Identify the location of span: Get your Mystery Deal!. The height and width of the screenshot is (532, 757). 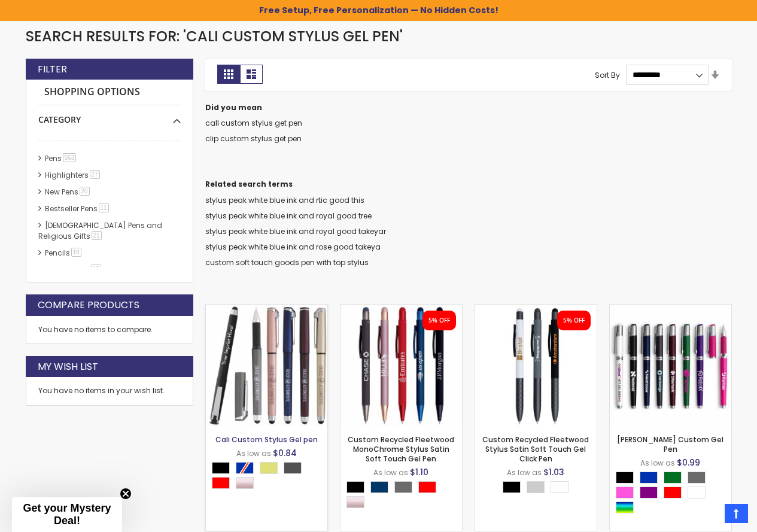
(66, 514).